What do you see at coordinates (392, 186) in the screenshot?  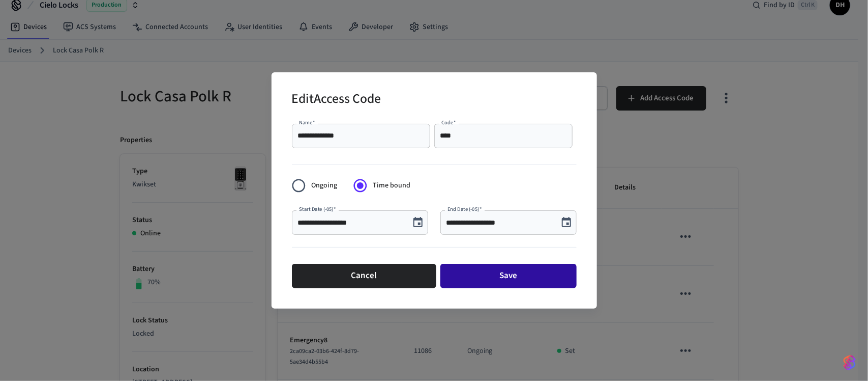 I see `span: Time bound` at bounding box center [392, 186].